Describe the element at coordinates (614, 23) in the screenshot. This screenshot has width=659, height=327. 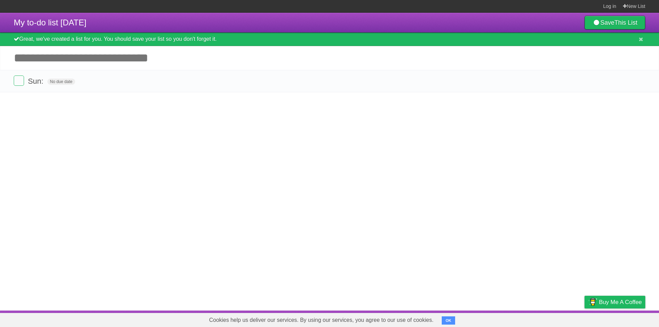
I see `a: SaveThis List` at that location.